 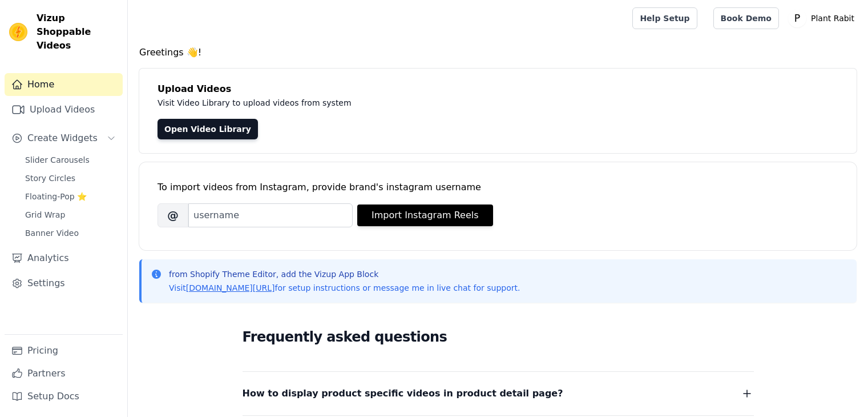 What do you see at coordinates (70, 197) in the screenshot?
I see `a: Floating-Pop ⭐` at bounding box center [70, 197].